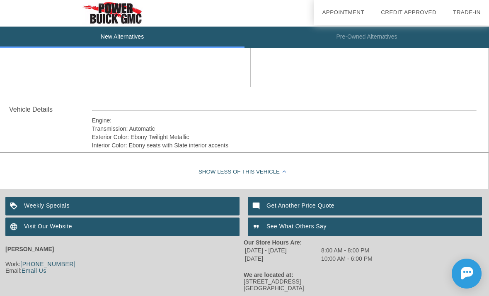 The height and width of the screenshot is (296, 489). Describe the element at coordinates (467, 12) in the screenshot. I see `a: Trade-In` at that location.